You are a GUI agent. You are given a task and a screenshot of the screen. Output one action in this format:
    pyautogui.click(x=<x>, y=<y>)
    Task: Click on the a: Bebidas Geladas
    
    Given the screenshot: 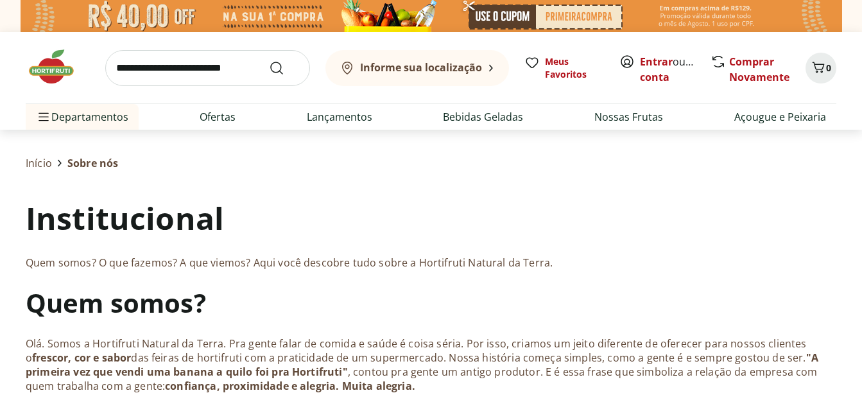 What is the action you would take?
    pyautogui.click(x=483, y=117)
    